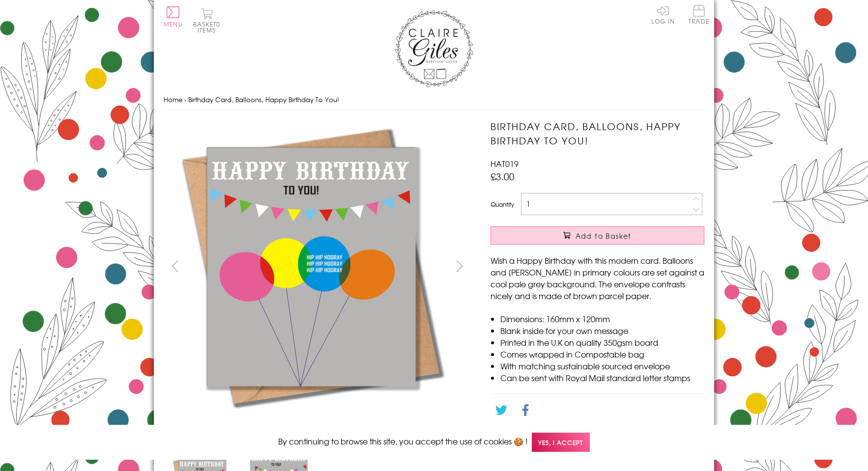 Image resolution: width=868 pixels, height=471 pixels. I want to click on a: Home, so click(173, 99).